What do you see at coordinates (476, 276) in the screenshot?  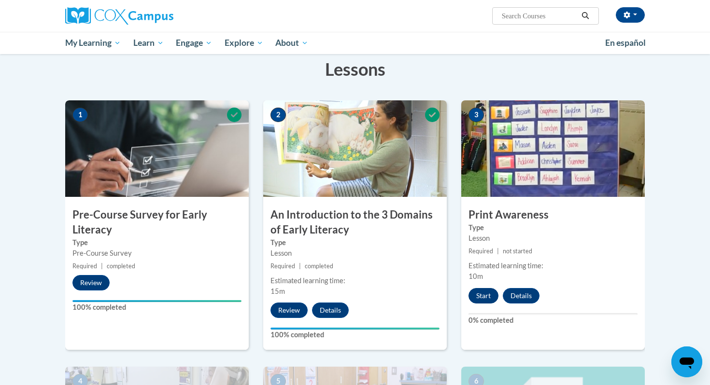 I see `span: 10m` at bounding box center [476, 276].